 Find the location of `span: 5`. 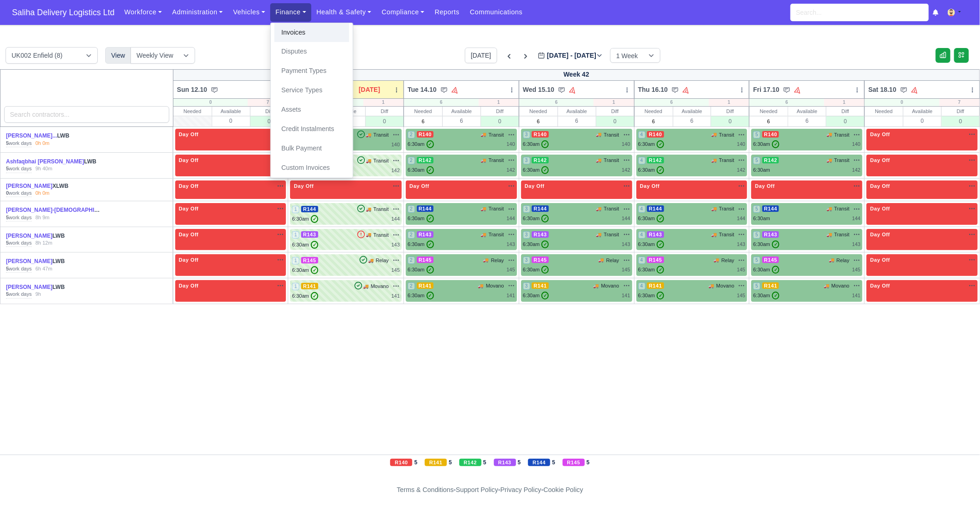

span: 5 is located at coordinates (757, 209).